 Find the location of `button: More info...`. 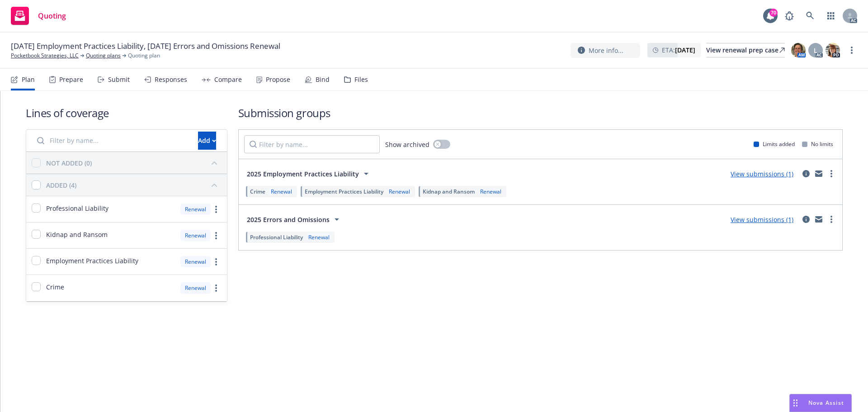

button: More info... is located at coordinates (605, 51).